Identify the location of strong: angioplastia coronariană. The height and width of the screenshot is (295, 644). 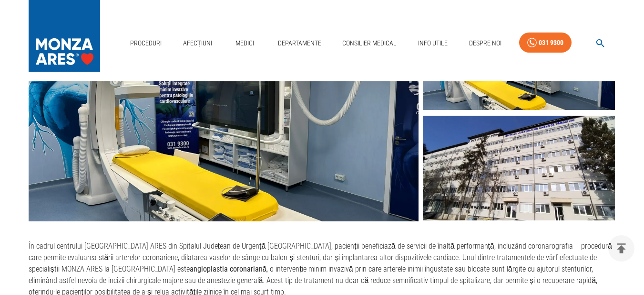
(228, 268).